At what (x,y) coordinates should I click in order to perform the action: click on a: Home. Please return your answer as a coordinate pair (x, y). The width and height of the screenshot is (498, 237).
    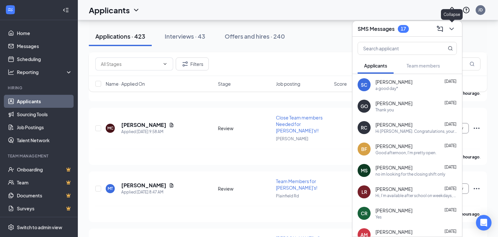
    Looking at the image, I should click on (44, 33).